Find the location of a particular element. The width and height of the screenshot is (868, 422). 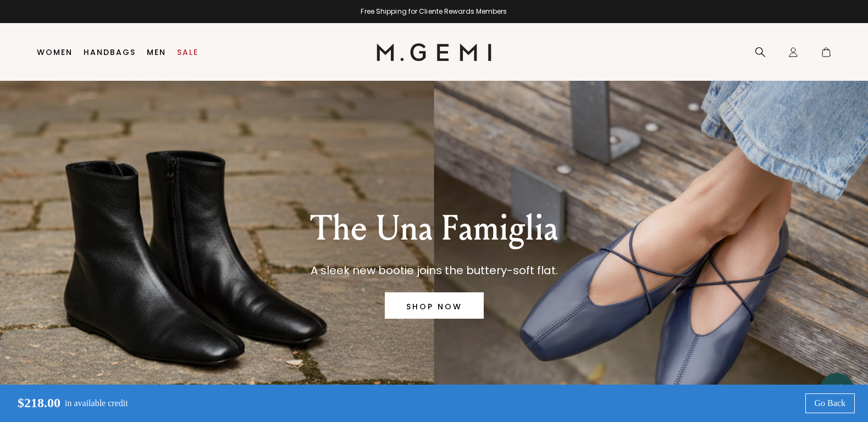

a: SHOP NOW is located at coordinates (434, 306).